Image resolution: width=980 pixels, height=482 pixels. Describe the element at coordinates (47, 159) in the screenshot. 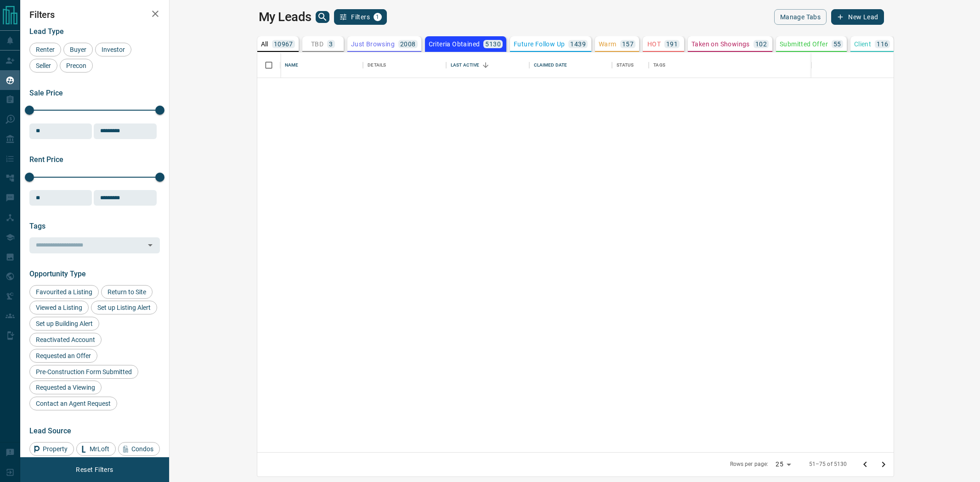

I see `span: Rent Price` at that location.